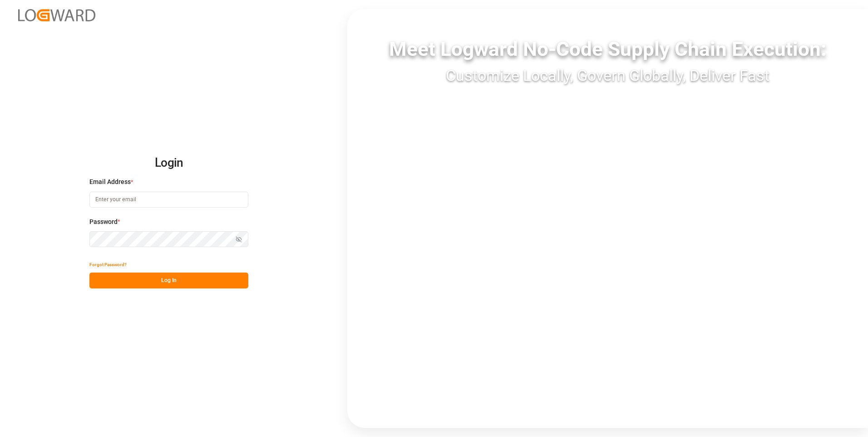 This screenshot has width=868, height=437. Describe the element at coordinates (169, 163) in the screenshot. I see `h2: Login` at that location.